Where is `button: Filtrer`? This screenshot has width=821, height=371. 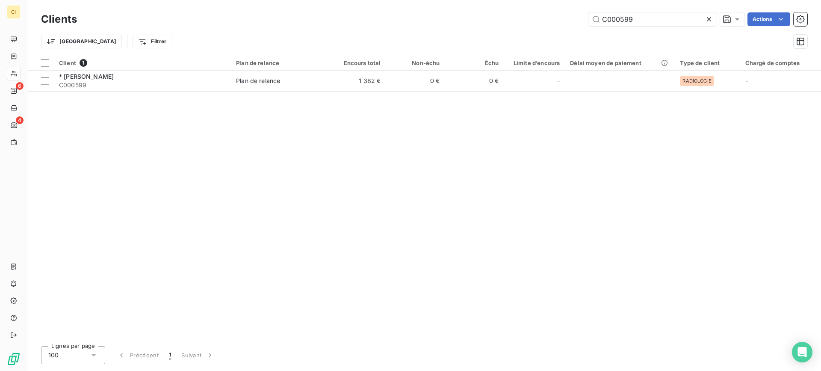
button: Filtrer is located at coordinates (152, 41).